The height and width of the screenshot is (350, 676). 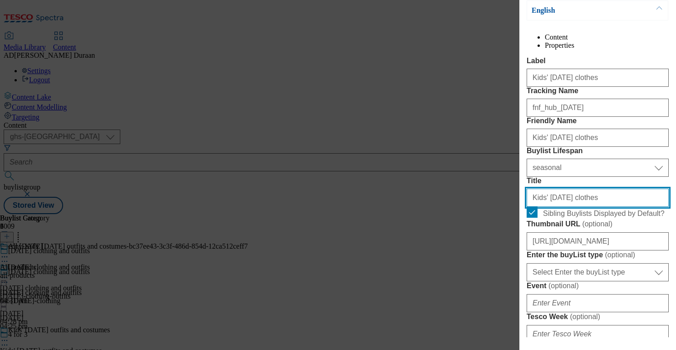 I want to click on label: Thumbnail URL, so click(x=598, y=224).